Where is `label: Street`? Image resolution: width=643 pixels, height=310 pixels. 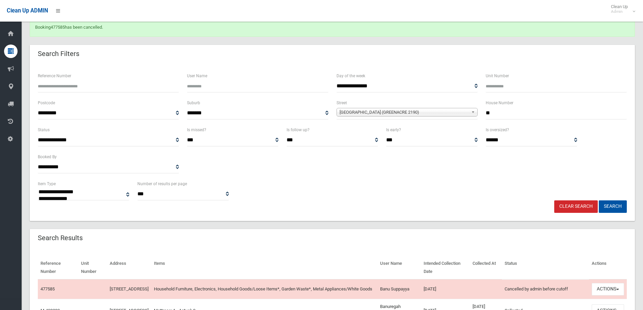 label: Street is located at coordinates (342, 103).